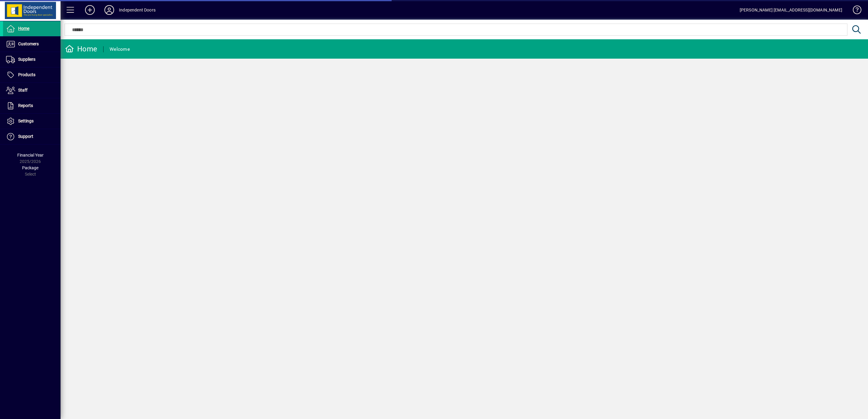  I want to click on a: Support, so click(32, 136).